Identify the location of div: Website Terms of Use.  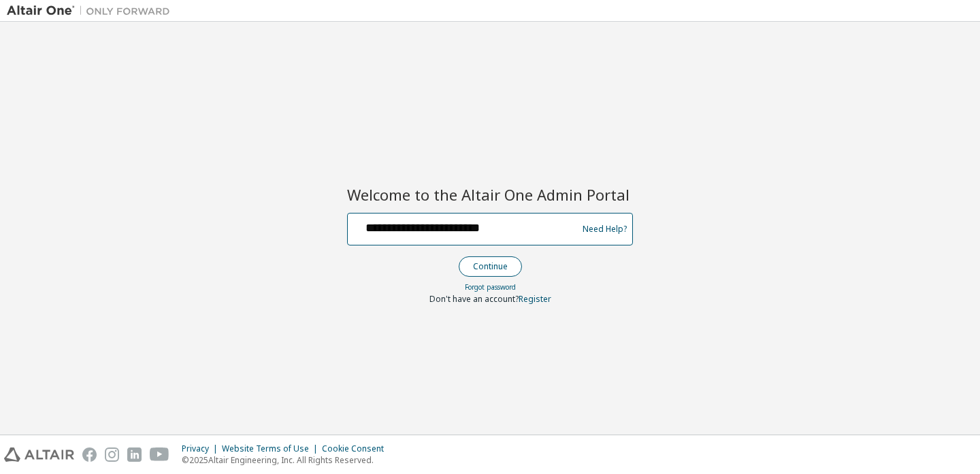
(272, 449).